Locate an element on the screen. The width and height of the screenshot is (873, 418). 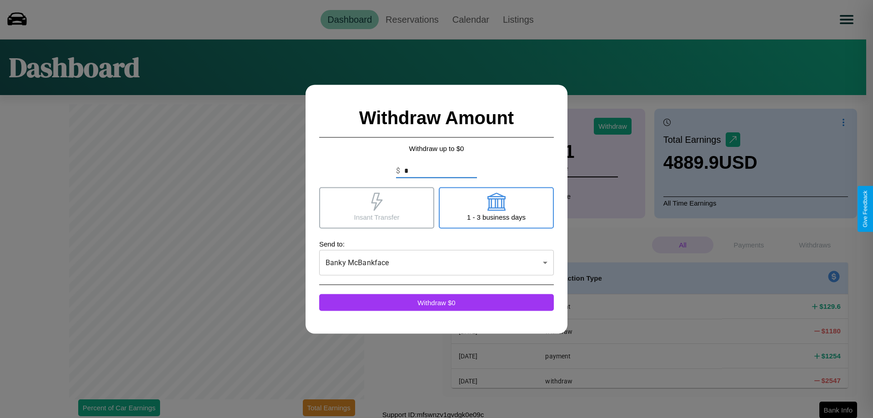
p: 1 - 3 business days is located at coordinates (496, 217).